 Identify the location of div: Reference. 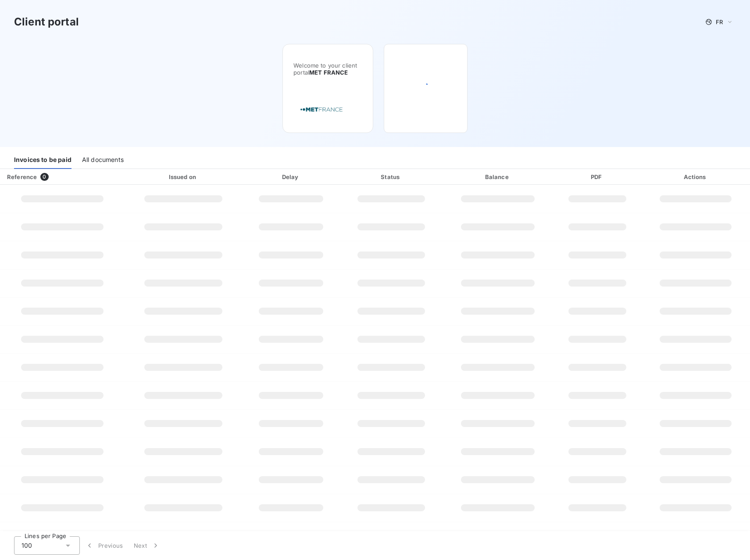
(22, 177).